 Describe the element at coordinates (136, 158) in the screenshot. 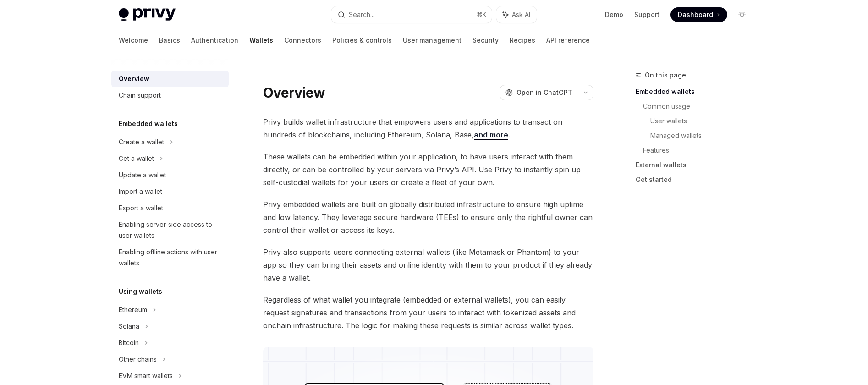

I see `div: Get a wallet` at that location.